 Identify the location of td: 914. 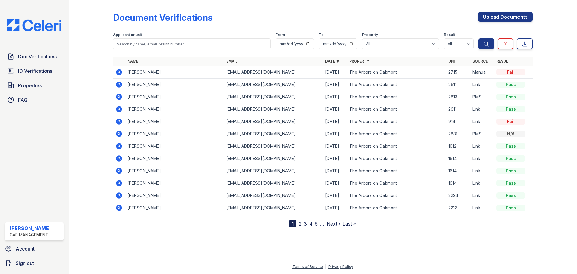
(458, 121).